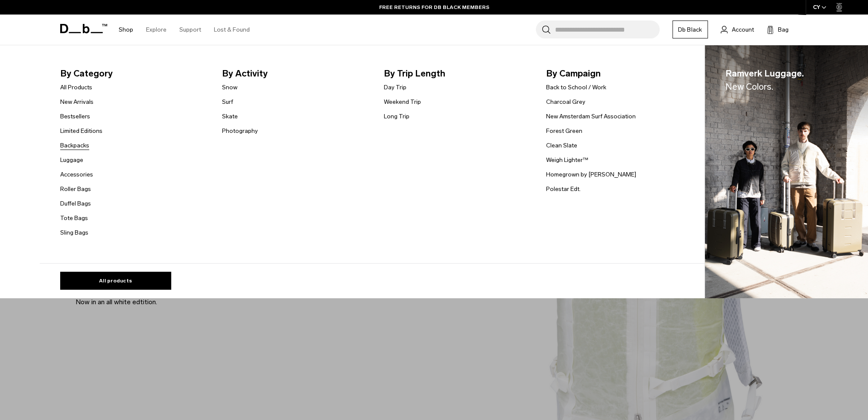 This screenshot has height=420, width=868. Describe the element at coordinates (230, 116) in the screenshot. I see `a: Skate` at that location.